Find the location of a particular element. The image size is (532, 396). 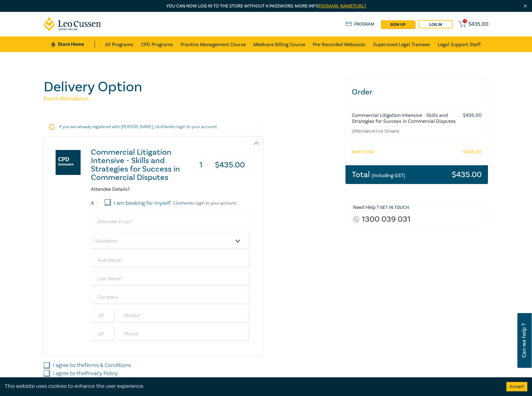

a: Medicare Billing Course is located at coordinates (279, 44).